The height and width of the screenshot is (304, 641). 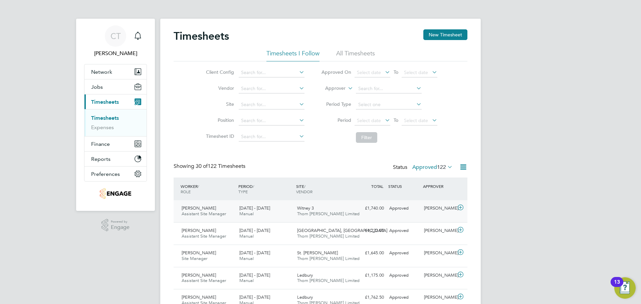 What do you see at coordinates (116, 174) in the screenshot?
I see `button: Preferences` at bounding box center [116, 174].